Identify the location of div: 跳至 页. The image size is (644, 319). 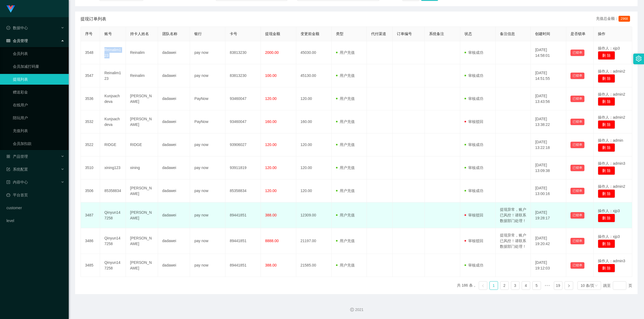
(617, 286).